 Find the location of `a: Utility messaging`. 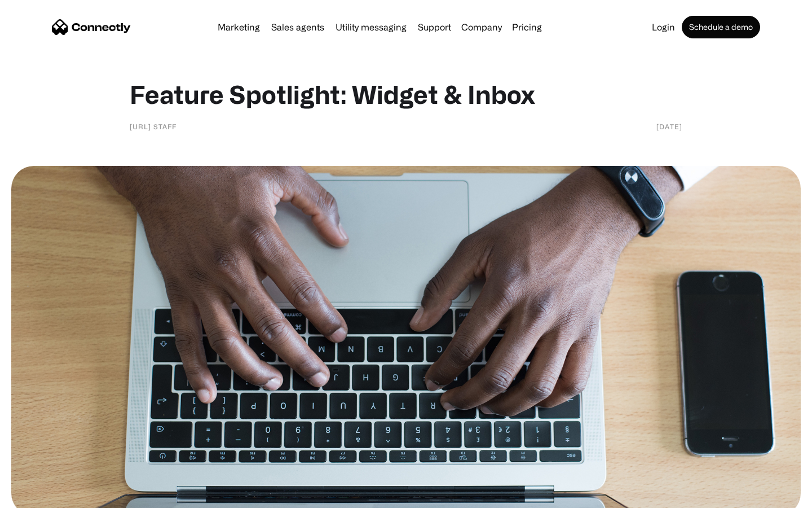

a: Utility messaging is located at coordinates (372, 27).